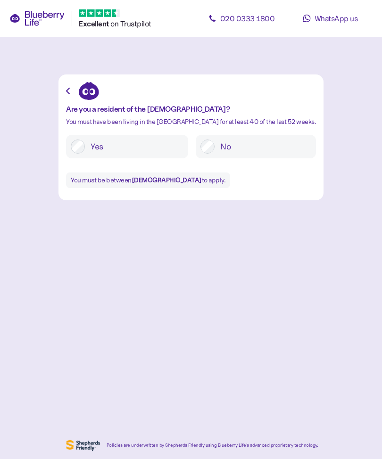  What do you see at coordinates (94, 24) in the screenshot?
I see `span: Excellent ️` at bounding box center [94, 24].